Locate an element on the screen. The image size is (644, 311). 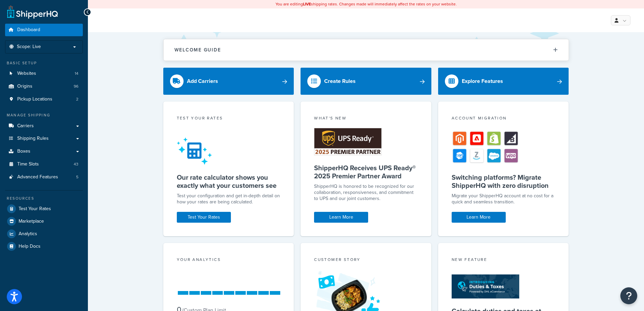
span: 2 is located at coordinates (77, 99).